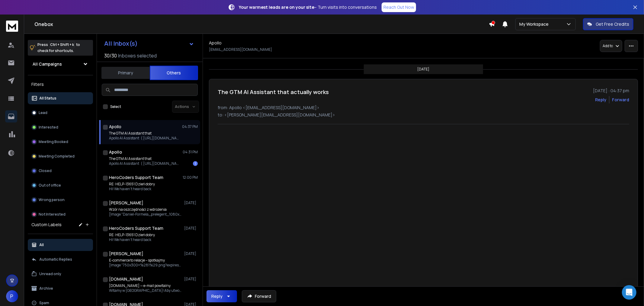  Describe the element at coordinates (49, 127) in the screenshot. I see `p: Interested` at that location.